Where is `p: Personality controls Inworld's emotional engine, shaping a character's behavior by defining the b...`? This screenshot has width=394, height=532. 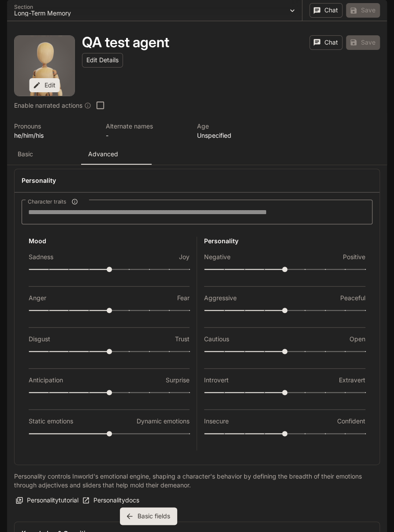 p: Personality controls Inworld's emotional engine, shaping a character's behavior by defining the b... is located at coordinates (197, 481).